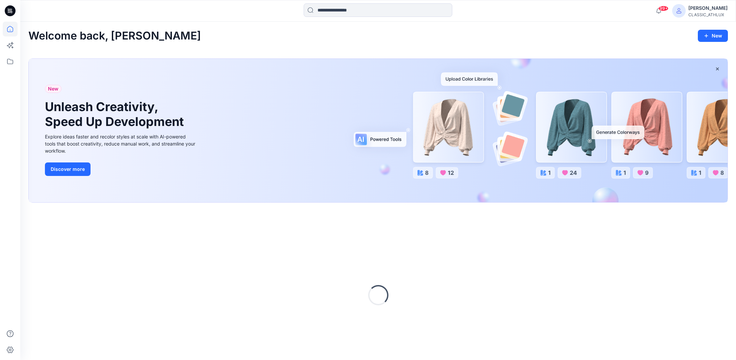 The image size is (736, 360). What do you see at coordinates (53, 89) in the screenshot?
I see `span: New` at bounding box center [53, 89].